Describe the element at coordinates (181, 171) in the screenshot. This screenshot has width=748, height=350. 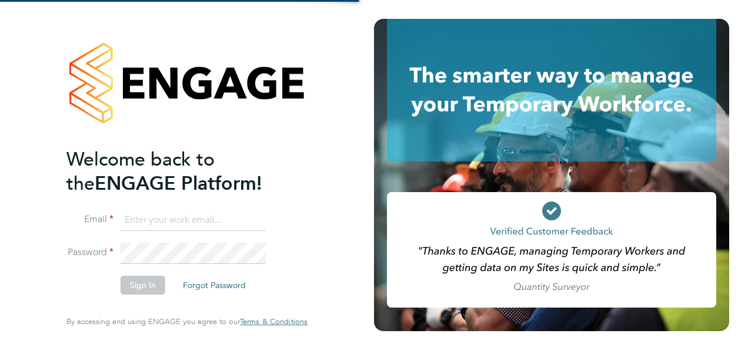
I see `h2: ENGAGE Platform!` at that location.